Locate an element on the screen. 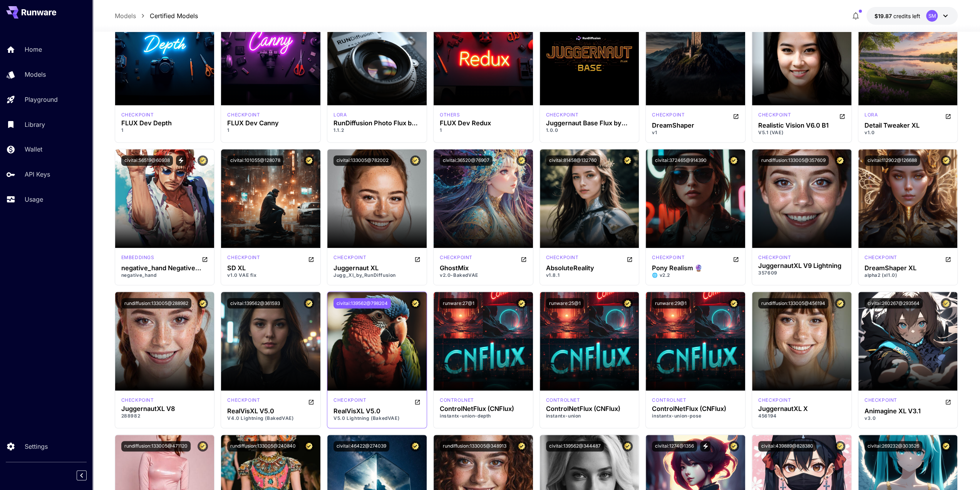 Image resolution: width=980 pixels, height=490 pixels. p: instantx-union-depth is located at coordinates (484, 416).